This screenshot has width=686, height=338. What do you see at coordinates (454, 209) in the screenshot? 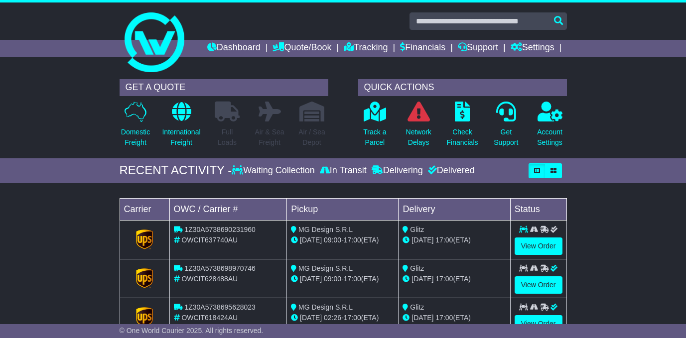
I see `td: Delivery` at bounding box center [454, 209].